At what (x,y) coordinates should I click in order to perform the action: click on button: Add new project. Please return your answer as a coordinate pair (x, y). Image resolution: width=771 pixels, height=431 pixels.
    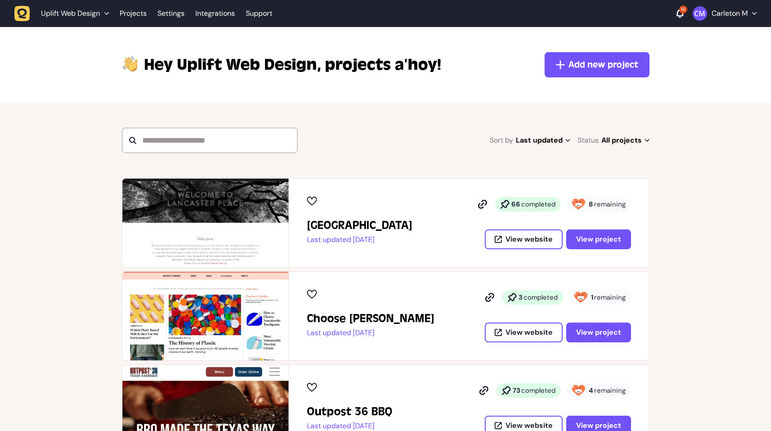
    Looking at the image, I should click on (597, 65).